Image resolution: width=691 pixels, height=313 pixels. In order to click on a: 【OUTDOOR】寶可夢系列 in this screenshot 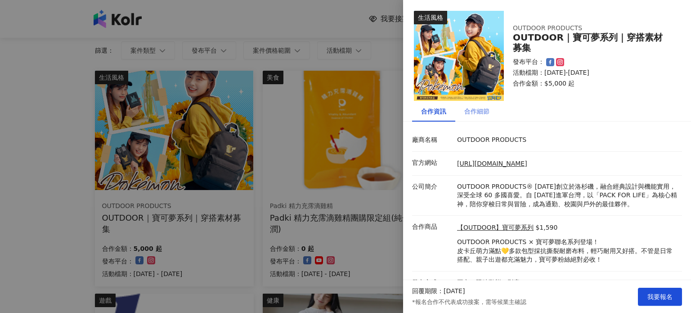, I will do `click(495, 228)`.